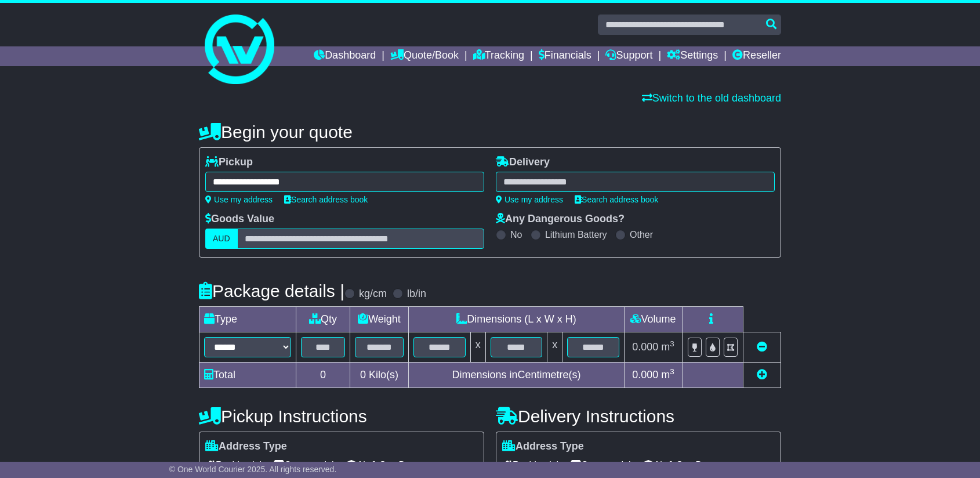 The width and height of the screenshot is (980, 478). I want to click on td: 0, so click(323, 375).